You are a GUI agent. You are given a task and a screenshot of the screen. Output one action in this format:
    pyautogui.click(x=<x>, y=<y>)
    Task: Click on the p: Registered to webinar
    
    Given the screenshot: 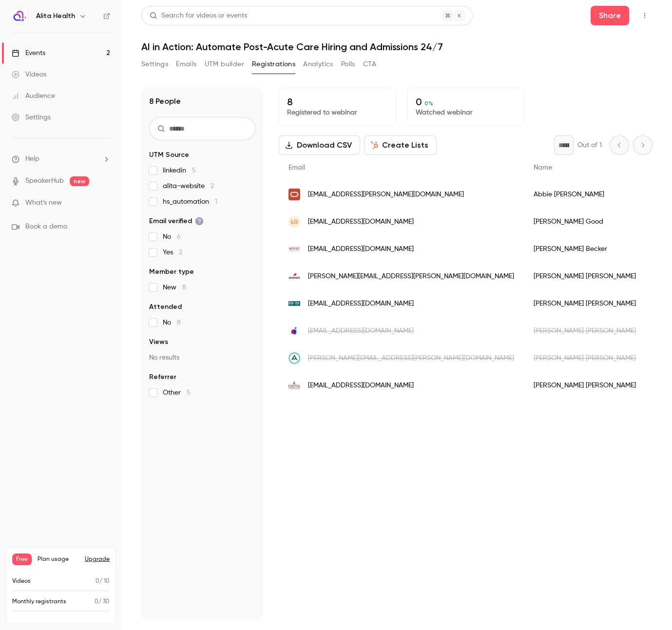 What is the action you would take?
    pyautogui.click(x=337, y=113)
    